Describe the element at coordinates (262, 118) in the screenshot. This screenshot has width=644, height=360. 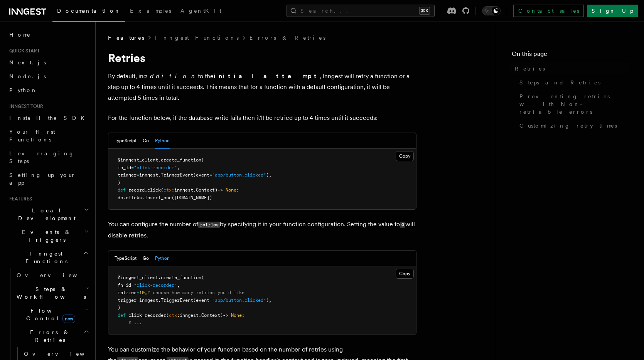
I see `p: For the function below, if the database write fails then it'll be retried up to 4 times until it ...` at that location.